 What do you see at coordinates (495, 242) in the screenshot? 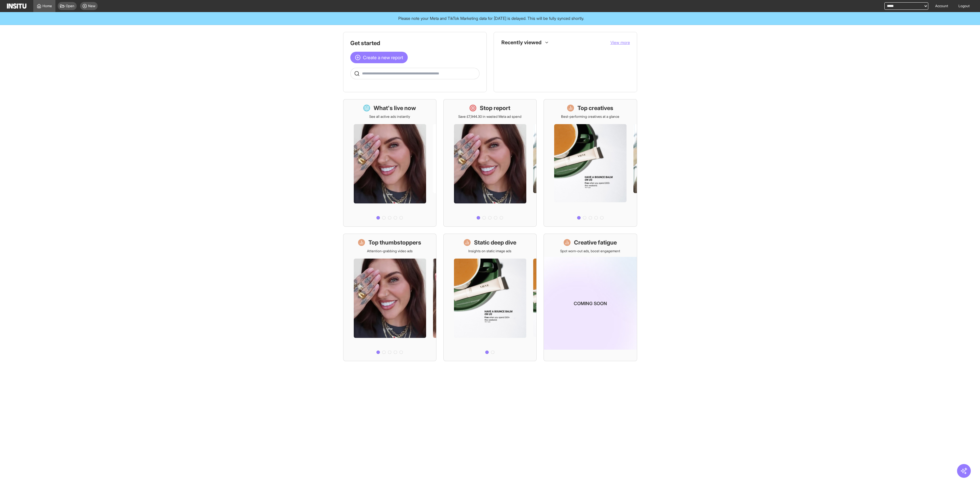
I see `h1: Static deep dive` at bounding box center [495, 242].